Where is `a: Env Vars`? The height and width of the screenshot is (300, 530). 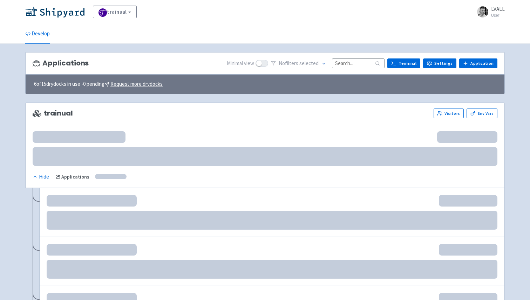 a: Env Vars is located at coordinates (482, 114).